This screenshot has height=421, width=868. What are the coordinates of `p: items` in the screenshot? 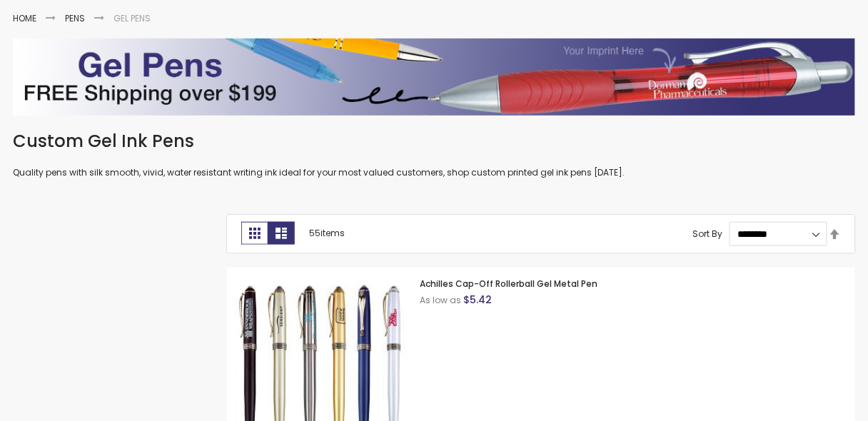 It's located at (326, 234).